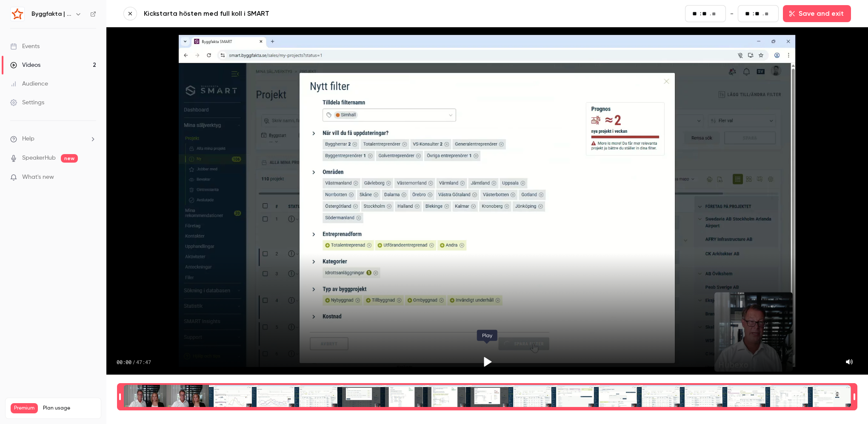  I want to click on fieldset: 47:47.37, so click(759, 13).